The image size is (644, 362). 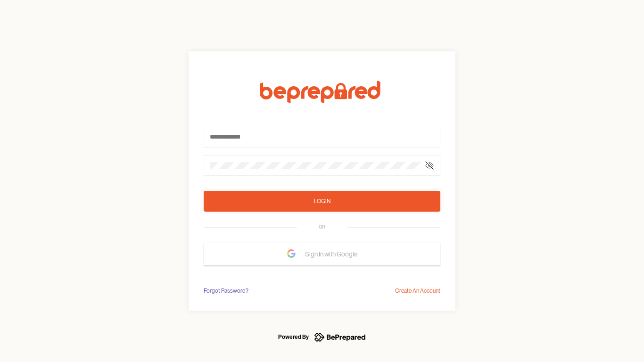 I want to click on button: Sign In with Google, so click(x=322, y=254).